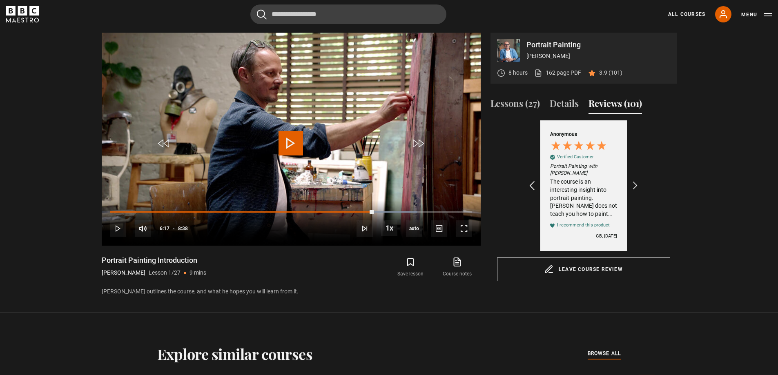  Describe the element at coordinates (756, 15) in the screenshot. I see `button: Toggle navigation` at that location.